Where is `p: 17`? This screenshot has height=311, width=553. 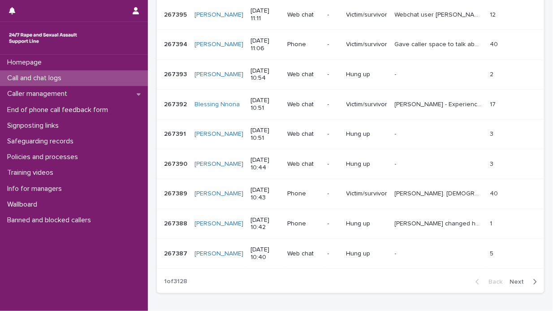 p: 17 is located at coordinates (494, 103).